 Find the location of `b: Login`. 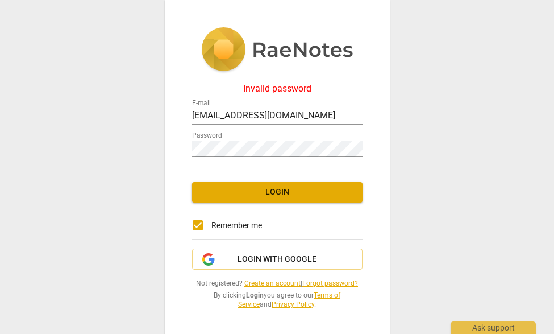

b: Login is located at coordinates (255, 295).